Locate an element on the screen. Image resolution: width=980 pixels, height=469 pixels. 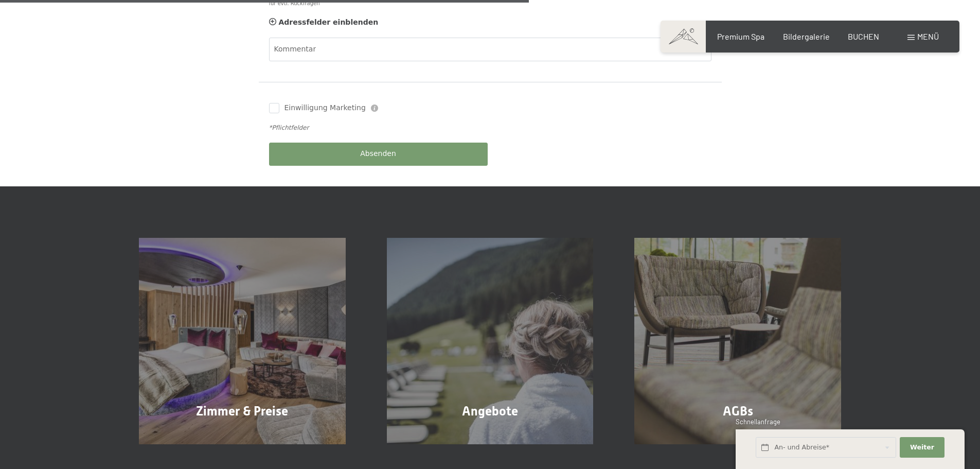
span: Premium Spa is located at coordinates (741, 36).